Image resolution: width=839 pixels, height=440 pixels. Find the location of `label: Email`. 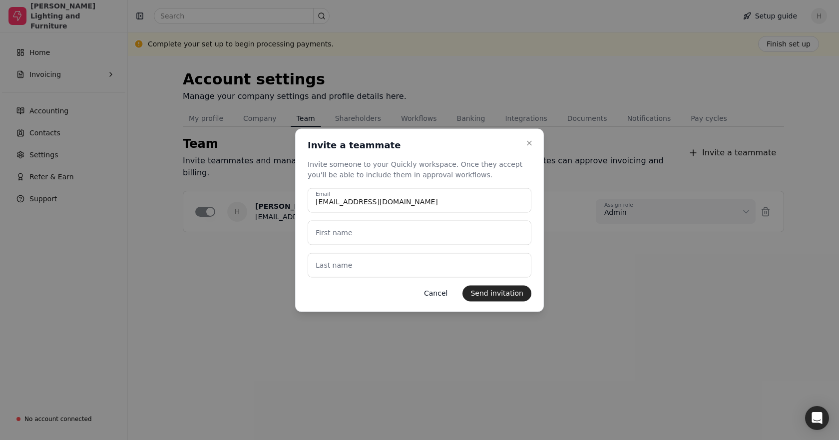

label: Email is located at coordinates (322, 194).